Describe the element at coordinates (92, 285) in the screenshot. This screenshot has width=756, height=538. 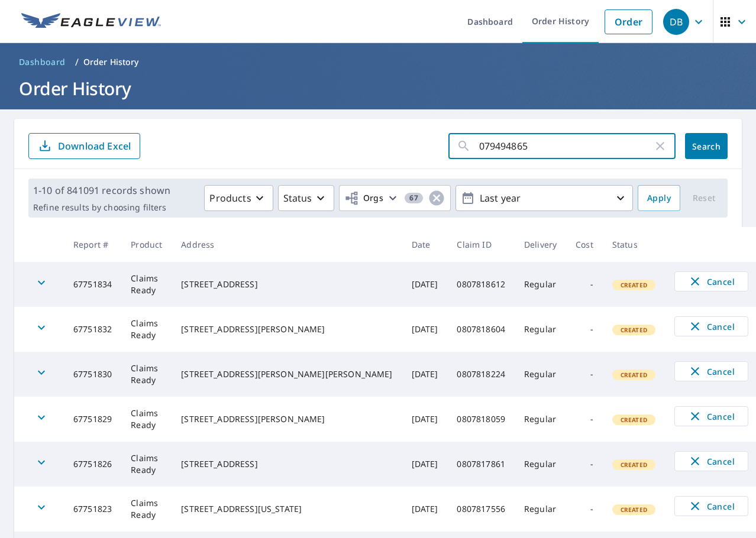
I see `td: 67751834` at that location.